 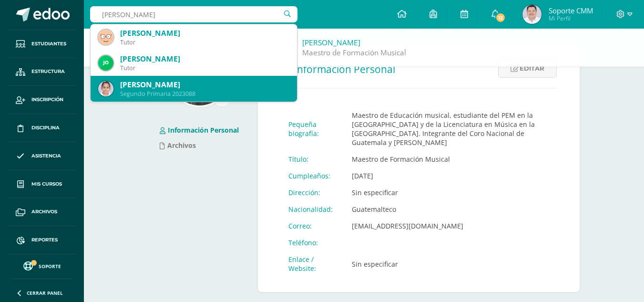 What do you see at coordinates (49, 266) in the screenshot?
I see `span: Soporte` at bounding box center [49, 266].